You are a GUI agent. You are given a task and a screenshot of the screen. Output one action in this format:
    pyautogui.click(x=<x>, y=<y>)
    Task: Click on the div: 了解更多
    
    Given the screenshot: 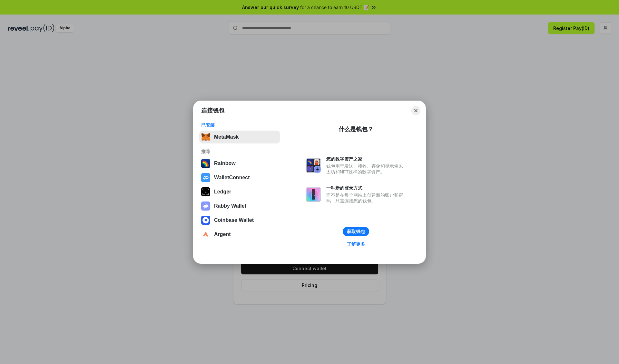 What is the action you would take?
    pyautogui.click(x=356, y=244)
    